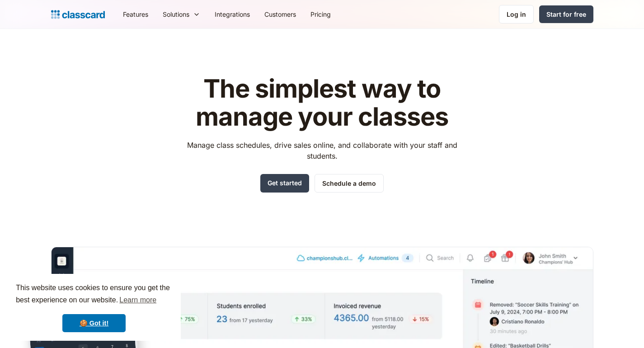 This screenshot has height=348, width=644. What do you see at coordinates (138, 300) in the screenshot?
I see `a: learn more about cookies` at bounding box center [138, 300].